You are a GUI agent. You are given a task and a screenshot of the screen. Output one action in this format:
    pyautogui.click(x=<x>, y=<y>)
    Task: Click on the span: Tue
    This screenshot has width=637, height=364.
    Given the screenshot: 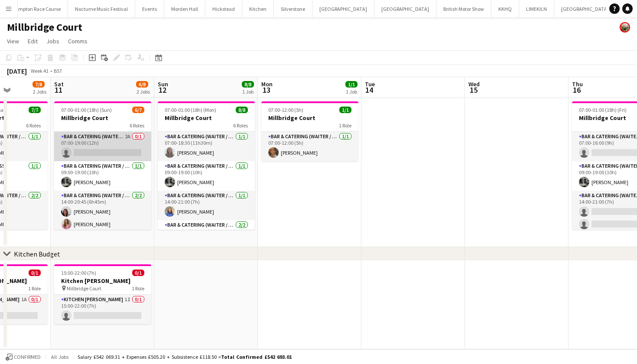 What is the action you would take?
    pyautogui.click(x=370, y=84)
    